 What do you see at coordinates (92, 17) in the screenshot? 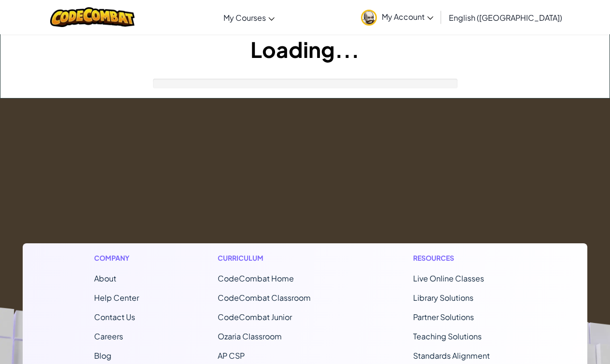
I see `a: CodeCombat logo` at bounding box center [92, 17].